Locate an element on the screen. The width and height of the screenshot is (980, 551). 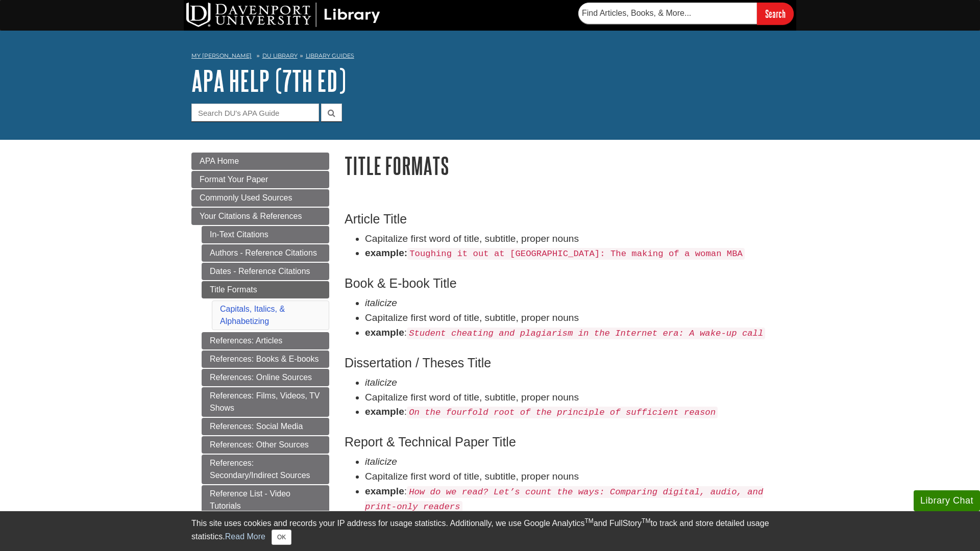
a: References: Social Media is located at coordinates (265, 427).